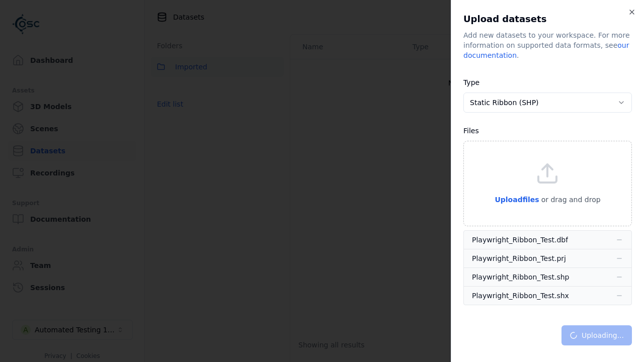 This screenshot has width=644, height=362. What do you see at coordinates (548, 45) in the screenshot?
I see `div: Add new datasets to your workspace. For more information on supported data formats, see .` at bounding box center [548, 45].